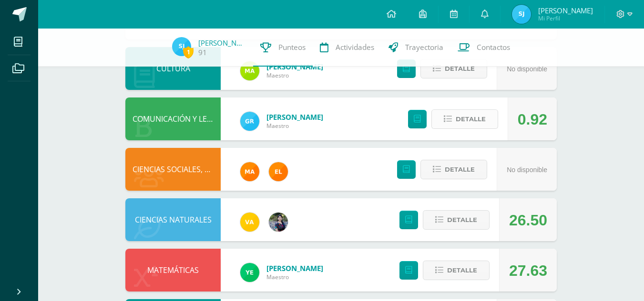 This screenshot has height=301, width=644. I want to click on span: Contactos, so click(494, 47).